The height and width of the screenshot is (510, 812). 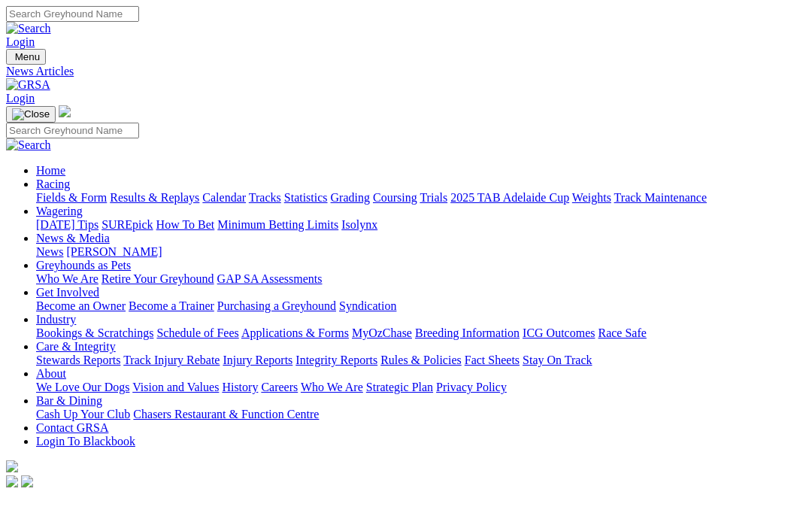 I want to click on a: Stewards Reports, so click(x=78, y=359).